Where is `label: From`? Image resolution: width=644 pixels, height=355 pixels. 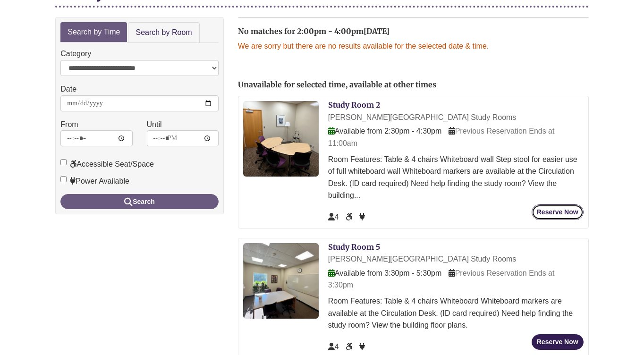
label: From is located at coordinates (69, 124).